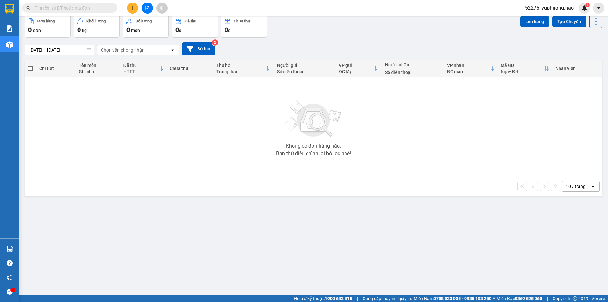 Image resolution: width=608 pixels, height=302 pixels. Describe the element at coordinates (98, 72) in the screenshot. I see `div: Ghi chú` at that location.